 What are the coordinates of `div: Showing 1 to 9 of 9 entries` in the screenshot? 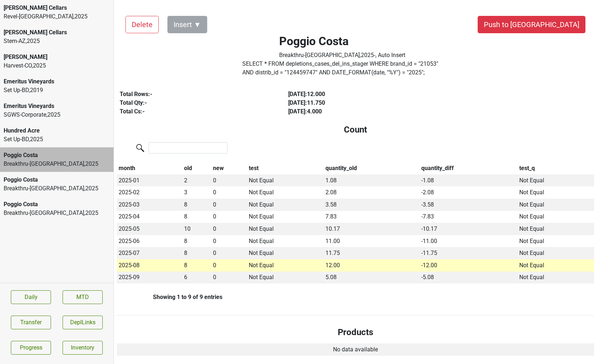 It's located at (170, 296).